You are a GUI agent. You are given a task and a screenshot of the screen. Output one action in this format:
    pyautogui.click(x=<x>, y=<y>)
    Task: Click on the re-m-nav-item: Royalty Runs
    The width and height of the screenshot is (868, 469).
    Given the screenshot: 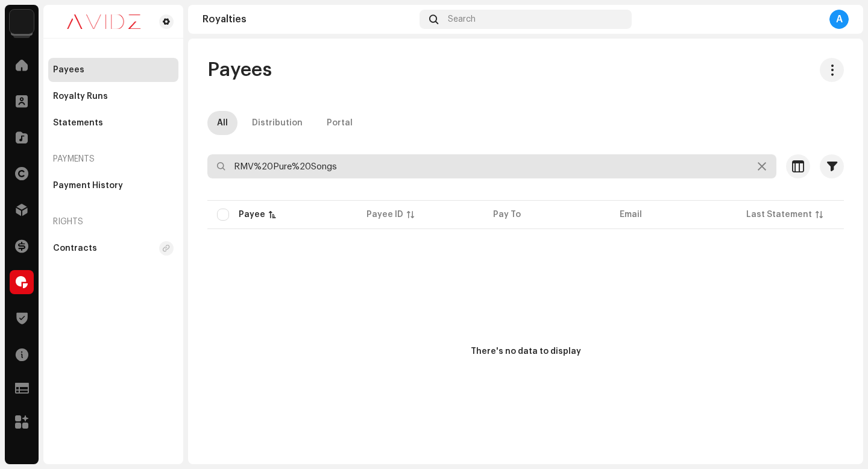 What is the action you would take?
    pyautogui.click(x=114, y=96)
    